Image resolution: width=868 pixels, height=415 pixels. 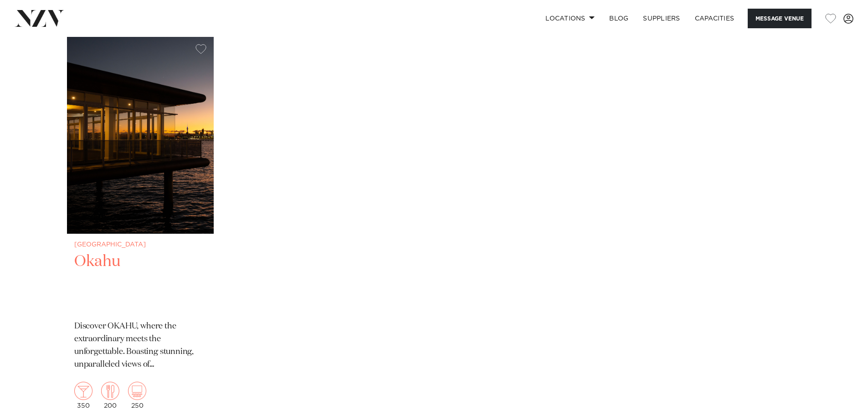 I want to click on div: 200, so click(x=110, y=395).